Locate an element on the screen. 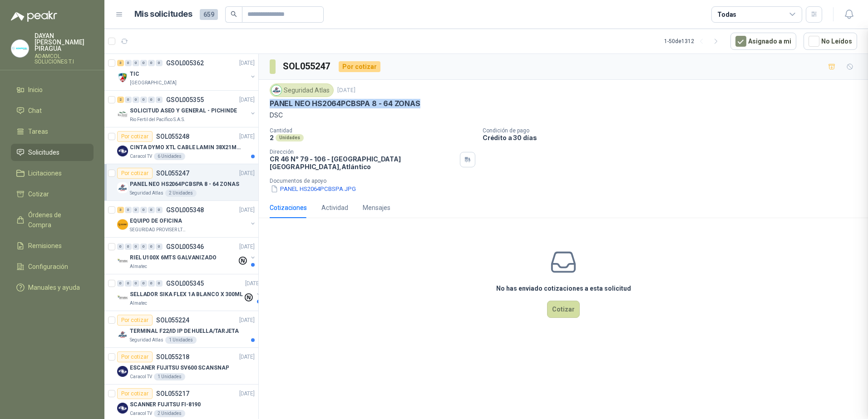  a: Órdenes de Compra is located at coordinates (52, 220).